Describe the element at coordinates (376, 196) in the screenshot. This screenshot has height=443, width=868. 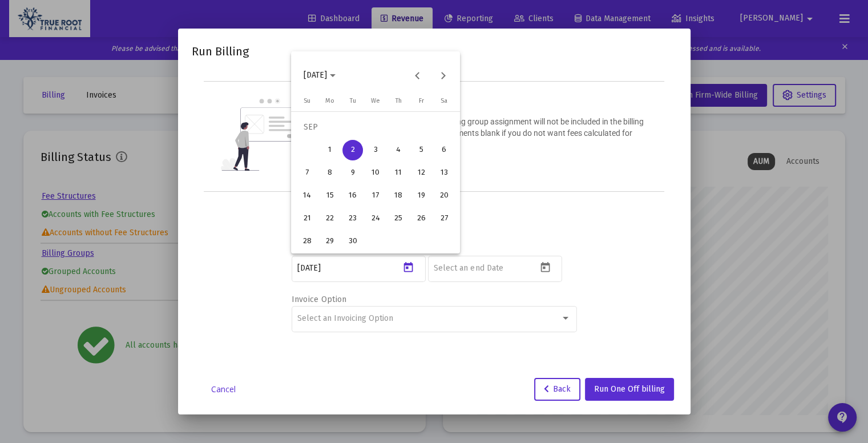
I see `button: 2025-09-16` at that location.